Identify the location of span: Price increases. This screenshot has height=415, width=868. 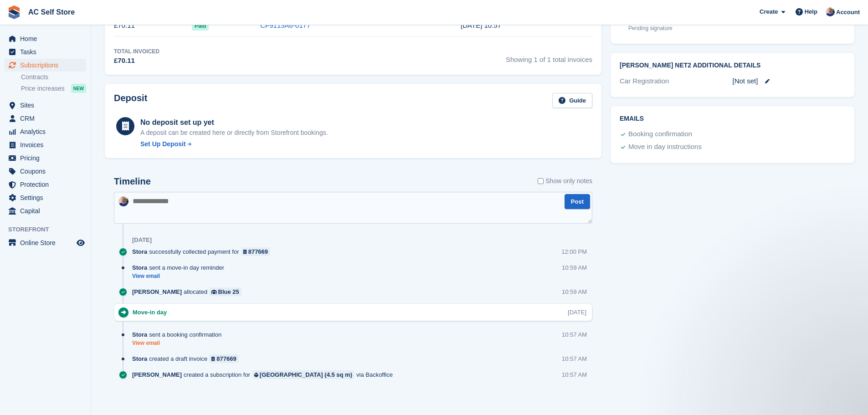
(43, 89).